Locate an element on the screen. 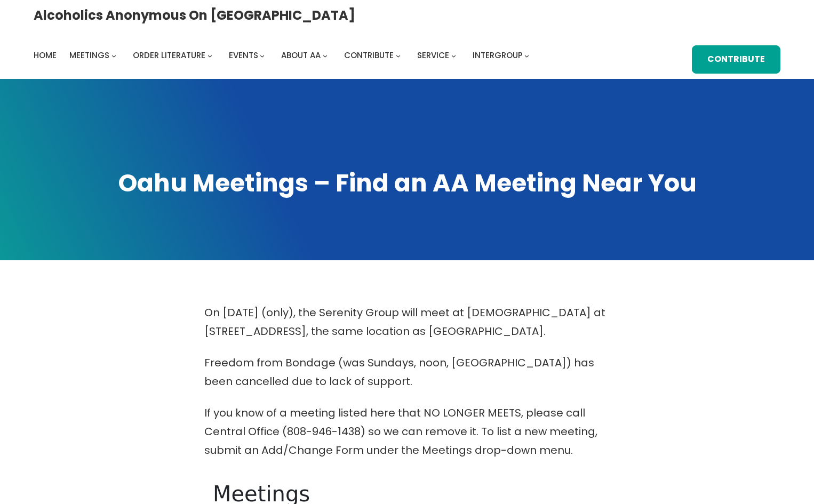  button: Meetings submenu is located at coordinates (113, 55).